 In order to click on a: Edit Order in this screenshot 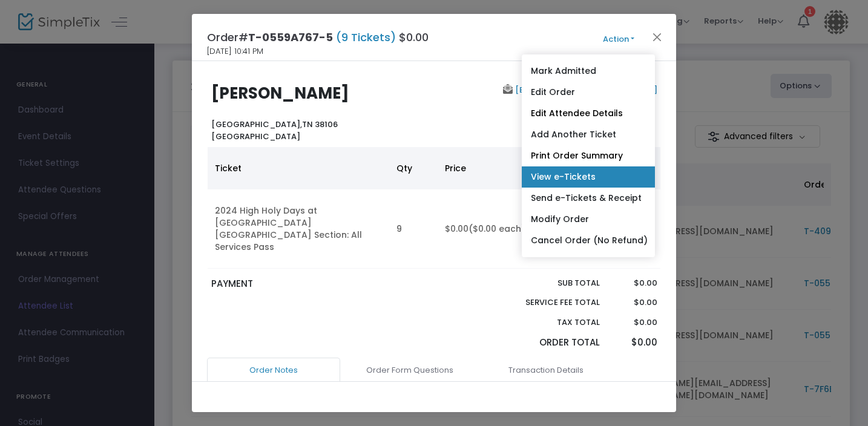, I will do `click(588, 92)`.